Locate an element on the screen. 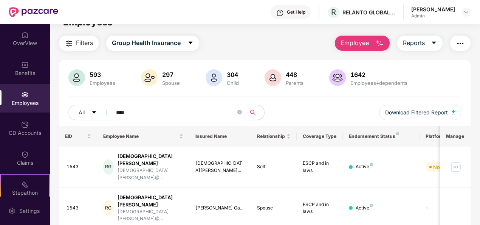  span: Reports is located at coordinates (414, 43).